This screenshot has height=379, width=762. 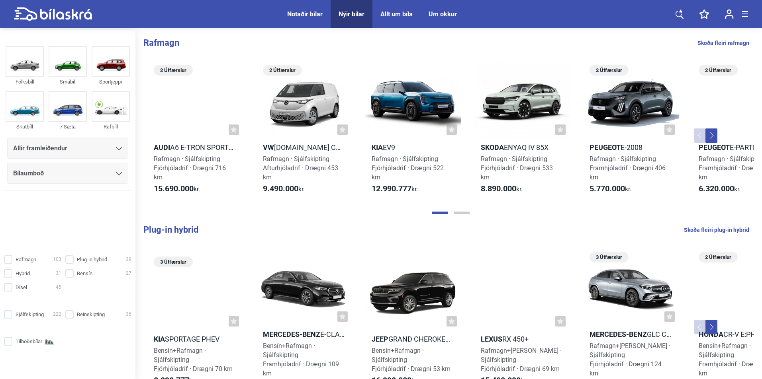 I want to click on img: user-login.svg, so click(x=729, y=14).